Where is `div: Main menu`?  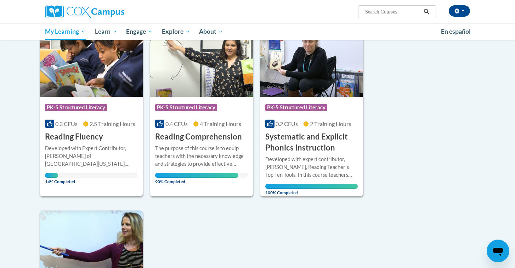 div: Main menu is located at coordinates (258, 32).